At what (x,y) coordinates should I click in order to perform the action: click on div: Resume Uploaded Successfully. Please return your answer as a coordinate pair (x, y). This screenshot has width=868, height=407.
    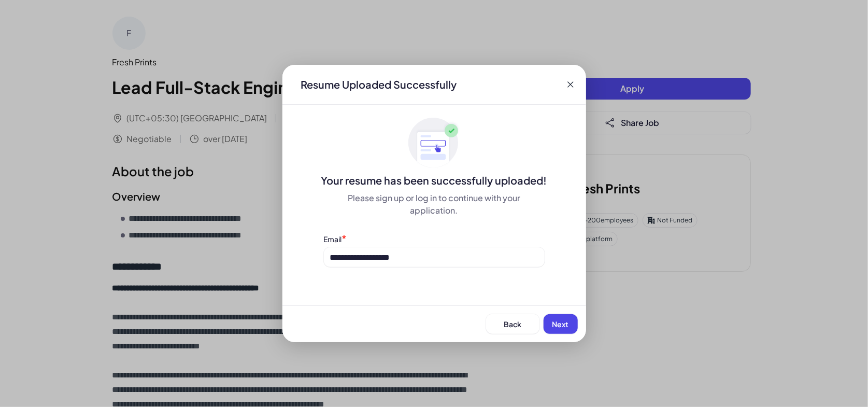
    Looking at the image, I should click on (379, 85).